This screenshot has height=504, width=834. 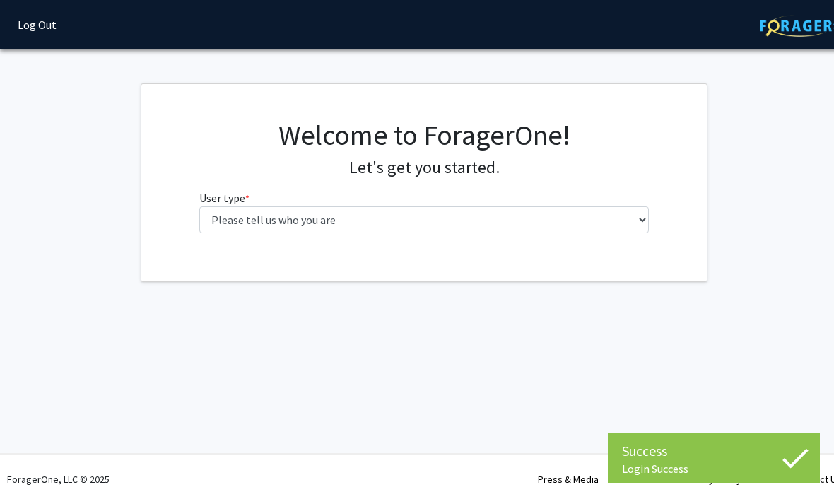 I want to click on div: ForagerOne, LLC © 2025, so click(x=58, y=479).